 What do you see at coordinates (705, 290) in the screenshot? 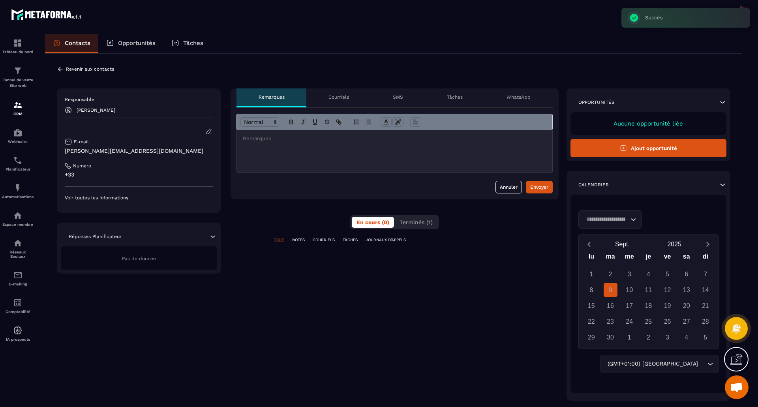
I see `div: 14` at bounding box center [705, 290].